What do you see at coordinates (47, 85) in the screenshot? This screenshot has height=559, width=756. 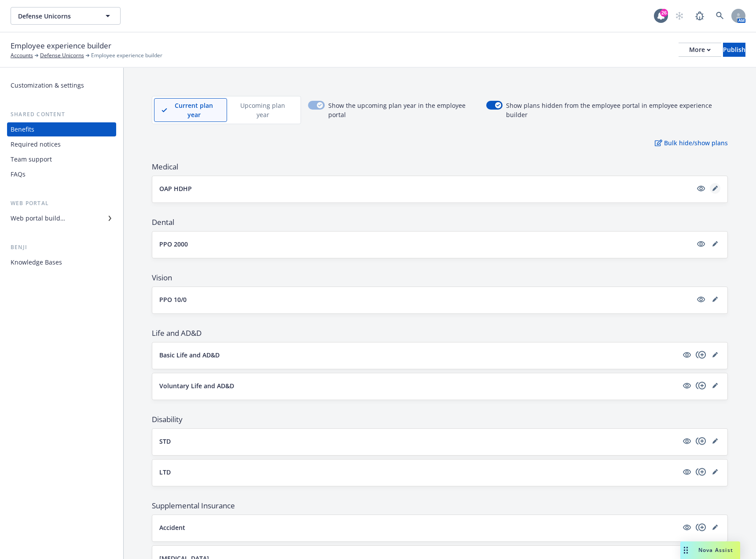 I see `div: Customization & settings` at bounding box center [47, 85].